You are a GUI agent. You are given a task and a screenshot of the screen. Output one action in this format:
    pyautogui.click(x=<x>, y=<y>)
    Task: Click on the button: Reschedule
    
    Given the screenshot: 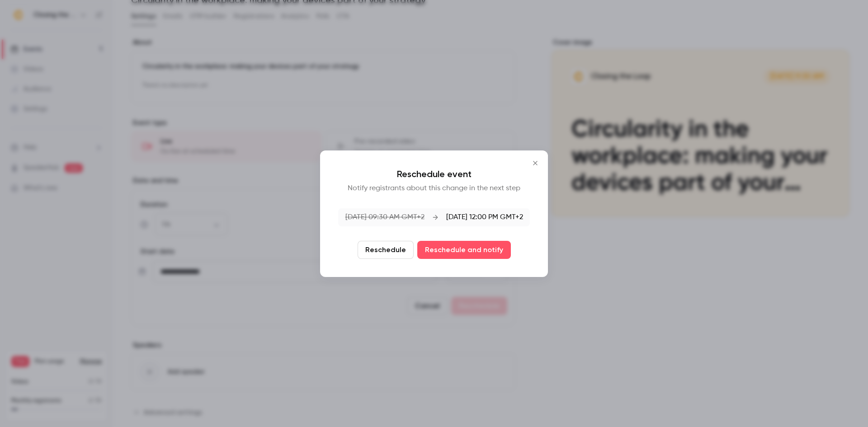 What is the action you would take?
    pyautogui.click(x=385, y=250)
    